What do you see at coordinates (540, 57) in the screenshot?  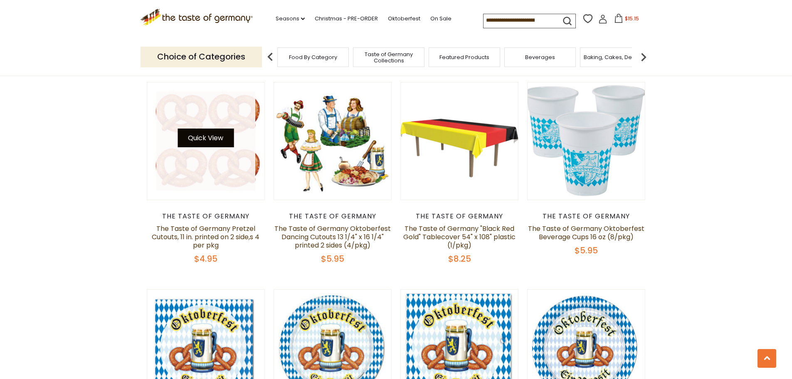 I see `span: Beverages` at bounding box center [540, 57].